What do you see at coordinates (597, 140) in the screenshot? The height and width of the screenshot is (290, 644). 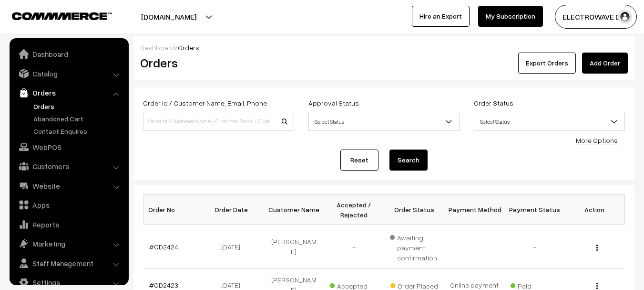 I see `a: More Options` at bounding box center [597, 140].